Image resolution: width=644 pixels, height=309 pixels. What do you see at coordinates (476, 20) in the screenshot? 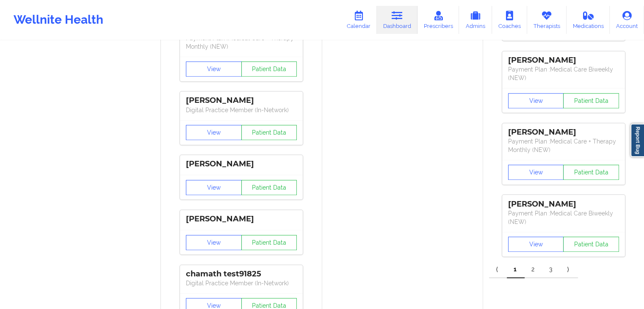
I see `a: Admins` at bounding box center [476, 20].